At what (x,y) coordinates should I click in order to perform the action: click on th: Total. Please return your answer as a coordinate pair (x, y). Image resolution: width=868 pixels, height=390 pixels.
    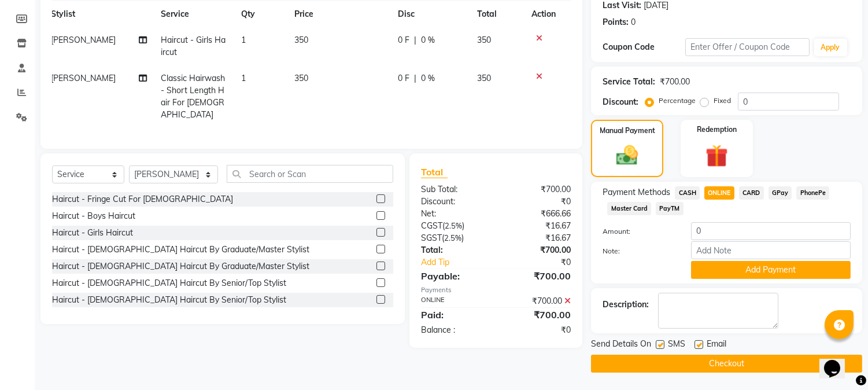
    Looking at the image, I should click on (498, 14).